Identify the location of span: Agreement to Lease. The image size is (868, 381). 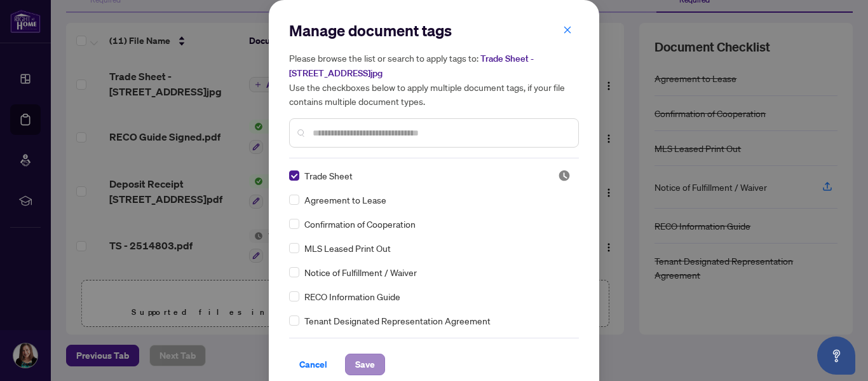
(345, 199).